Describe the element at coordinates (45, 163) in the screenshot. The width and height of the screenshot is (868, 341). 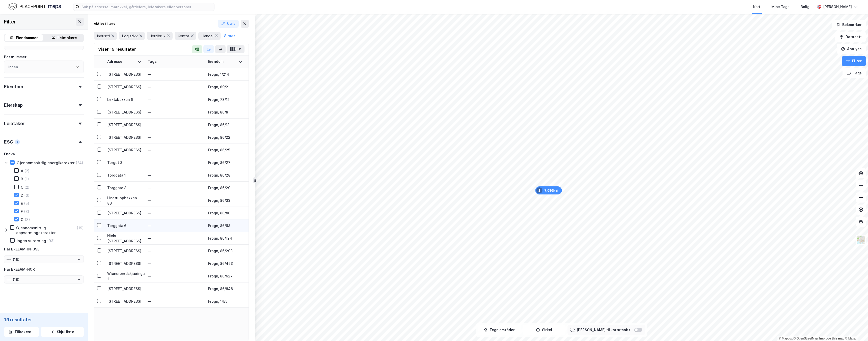
I see `div: Gjennomsnittlig energikarakter` at that location.